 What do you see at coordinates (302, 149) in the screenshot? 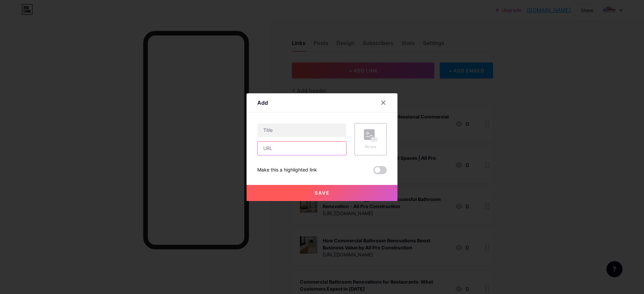
I see `input: URL` at bounding box center [302, 149].